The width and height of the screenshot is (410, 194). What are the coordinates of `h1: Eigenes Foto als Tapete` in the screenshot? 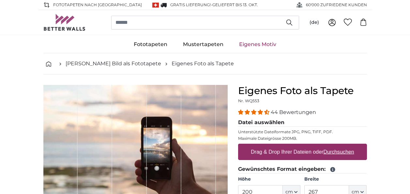 It's located at (302, 91).